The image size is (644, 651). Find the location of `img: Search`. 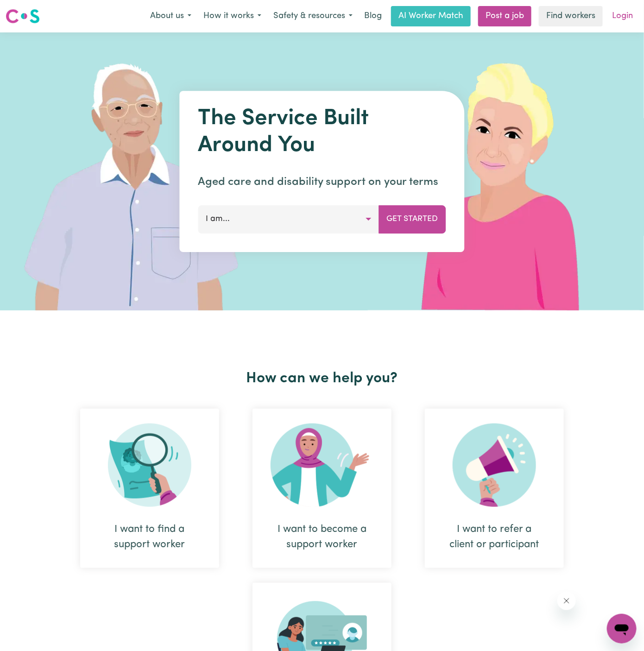

img: Search is located at coordinates (150, 465).